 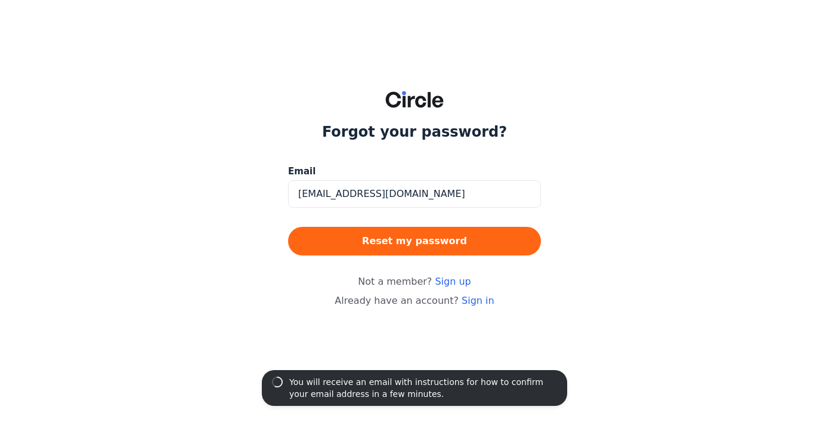 What do you see at coordinates (302, 171) in the screenshot?
I see `span: Email` at bounding box center [302, 171].